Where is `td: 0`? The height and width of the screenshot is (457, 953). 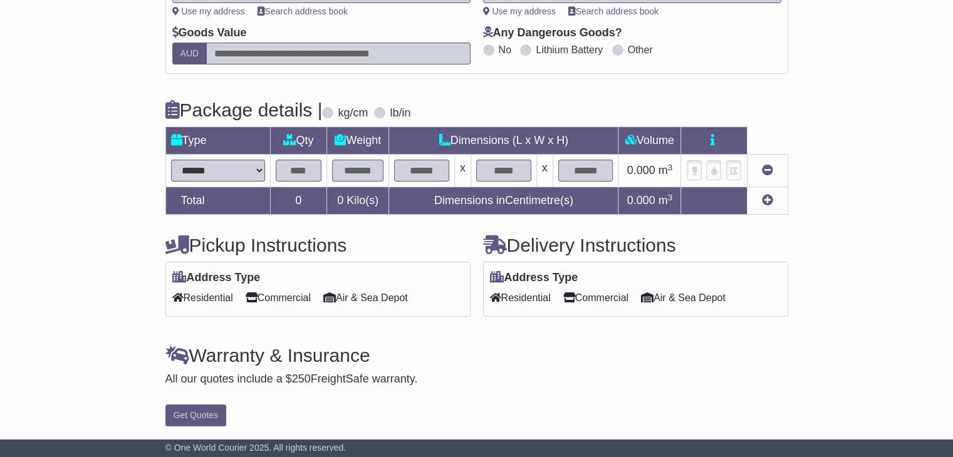
td: 0 is located at coordinates (298, 201).